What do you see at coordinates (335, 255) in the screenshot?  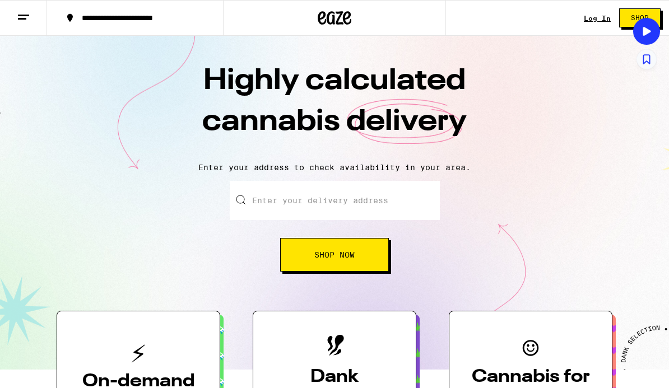 I see `span: Shop Now` at bounding box center [335, 255].